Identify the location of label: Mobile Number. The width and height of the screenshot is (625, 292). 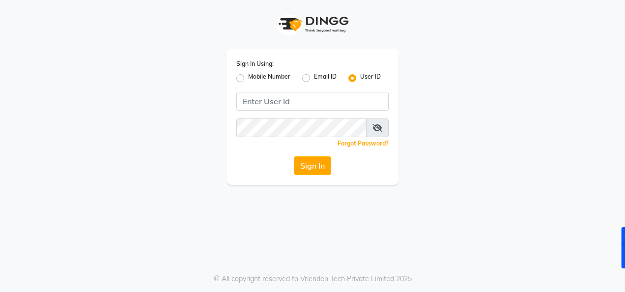
(269, 78).